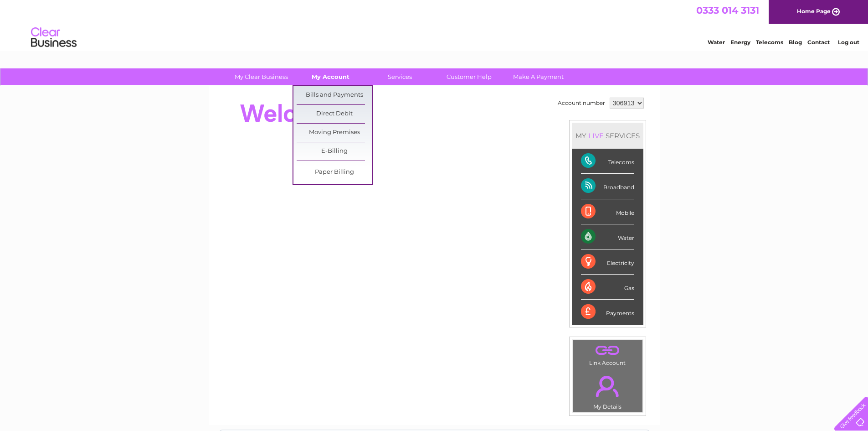 The height and width of the screenshot is (431, 868). I want to click on a: Bills and Payments, so click(334, 95).